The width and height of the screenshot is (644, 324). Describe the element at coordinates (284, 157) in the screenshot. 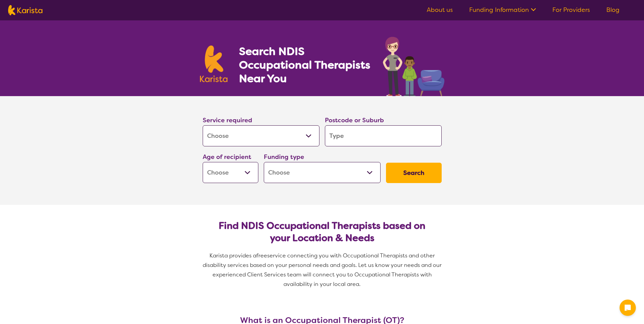

I see `label: Funding type` at that location.